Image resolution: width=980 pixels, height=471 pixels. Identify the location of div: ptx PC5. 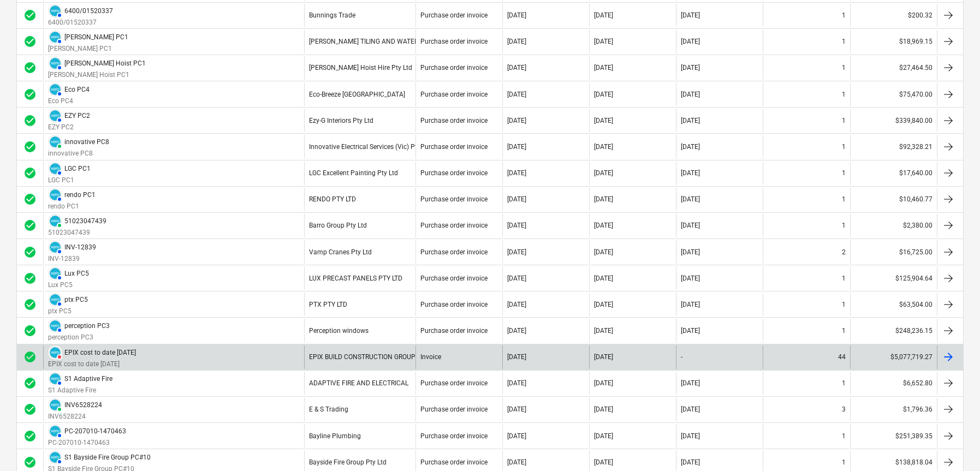
(76, 300).